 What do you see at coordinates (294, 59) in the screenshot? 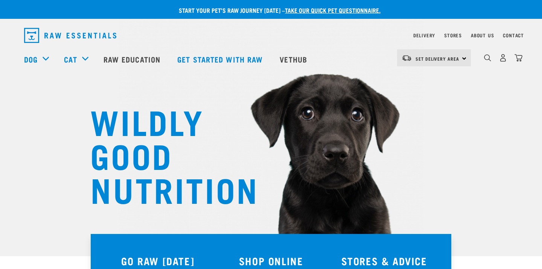
I see `a: Vethub` at bounding box center [294, 59].